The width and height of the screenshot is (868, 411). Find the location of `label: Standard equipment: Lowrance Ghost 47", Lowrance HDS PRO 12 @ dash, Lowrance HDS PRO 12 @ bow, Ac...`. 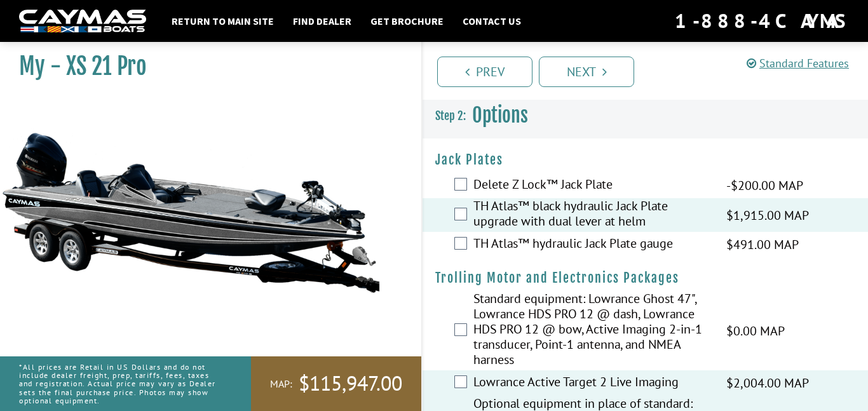

label: Standard equipment: Lowrance Ghost 47", Lowrance HDS PRO 12 @ dash, Lowrance HDS PRO 12 @ bow, Ac... is located at coordinates (591, 330).